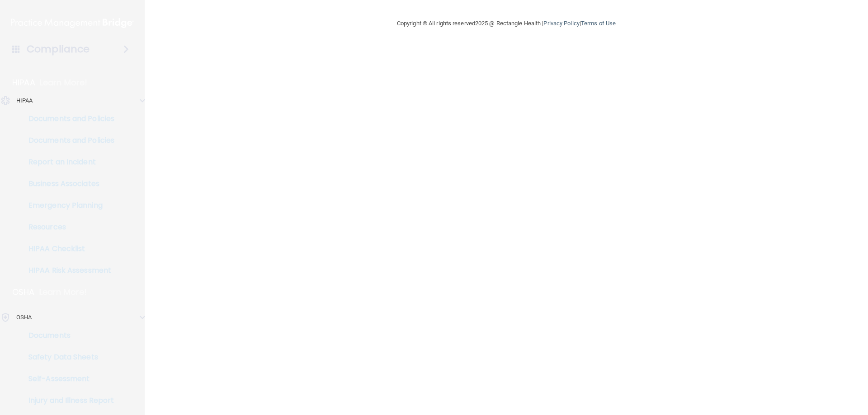  I want to click on p: Emergency Planning, so click(67, 205).